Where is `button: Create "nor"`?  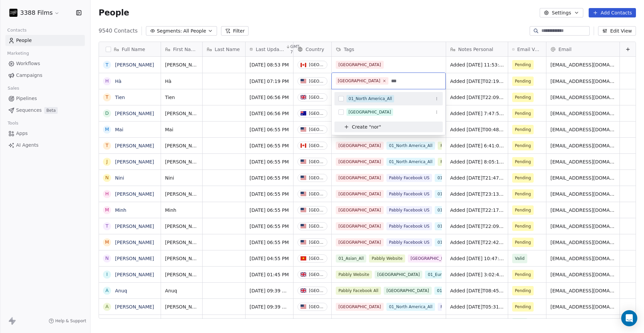 button: Create "nor" is located at coordinates (388, 127).